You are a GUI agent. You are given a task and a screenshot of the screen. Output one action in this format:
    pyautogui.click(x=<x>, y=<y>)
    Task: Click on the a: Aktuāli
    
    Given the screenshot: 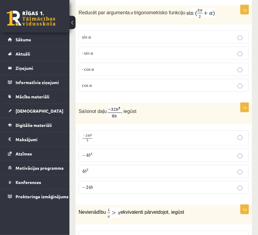 What is the action you would take?
    pyautogui.click(x=35, y=54)
    